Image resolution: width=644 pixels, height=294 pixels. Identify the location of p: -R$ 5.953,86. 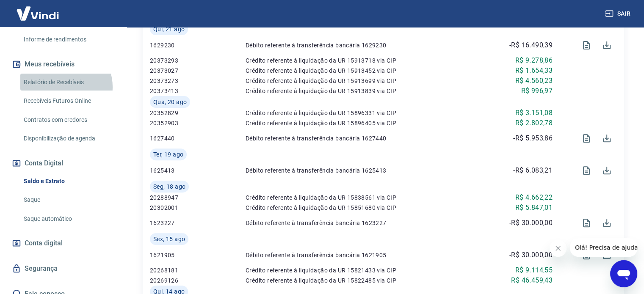
(533, 138).